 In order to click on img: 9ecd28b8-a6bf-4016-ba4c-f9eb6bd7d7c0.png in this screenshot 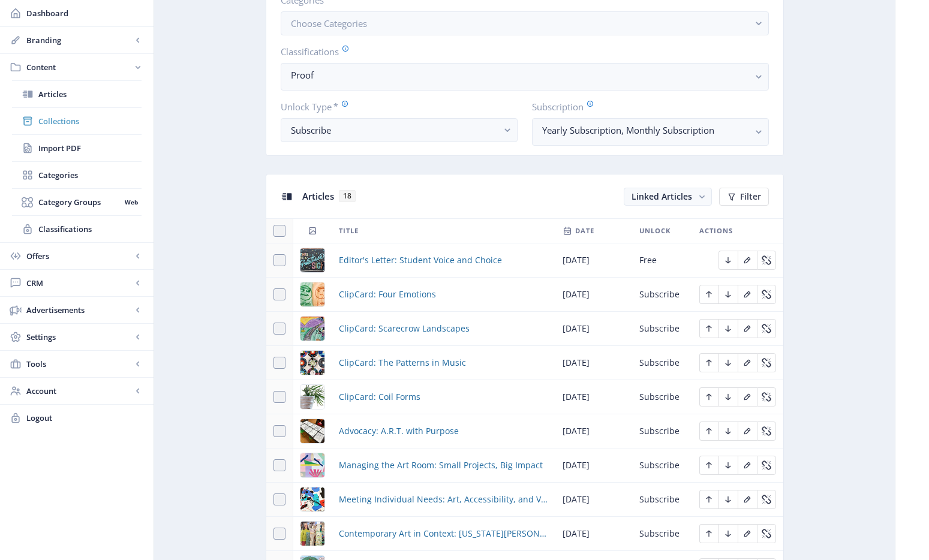, I will do `click(313, 431)`.